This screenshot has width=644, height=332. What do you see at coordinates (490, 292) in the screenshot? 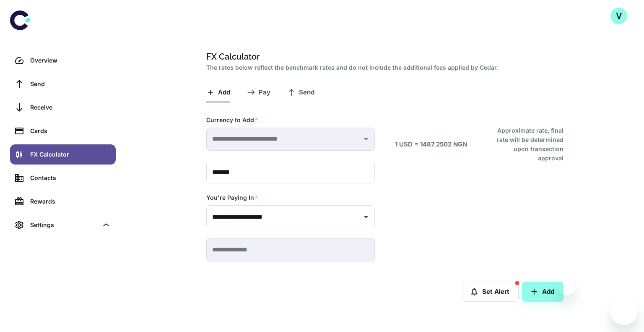
I see `button: Set Alert` at bounding box center [490, 292].